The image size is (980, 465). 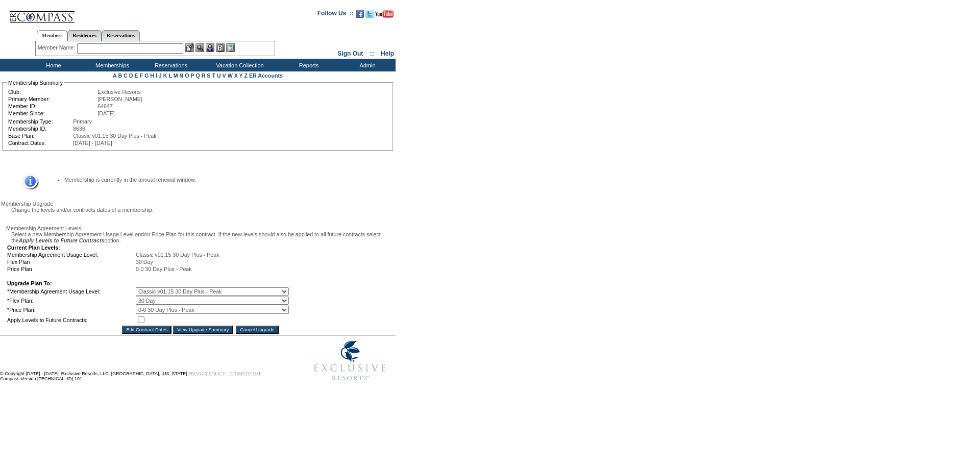 What do you see at coordinates (119, 92) in the screenshot?
I see `span: Exclusive Resorts` at bounding box center [119, 92].